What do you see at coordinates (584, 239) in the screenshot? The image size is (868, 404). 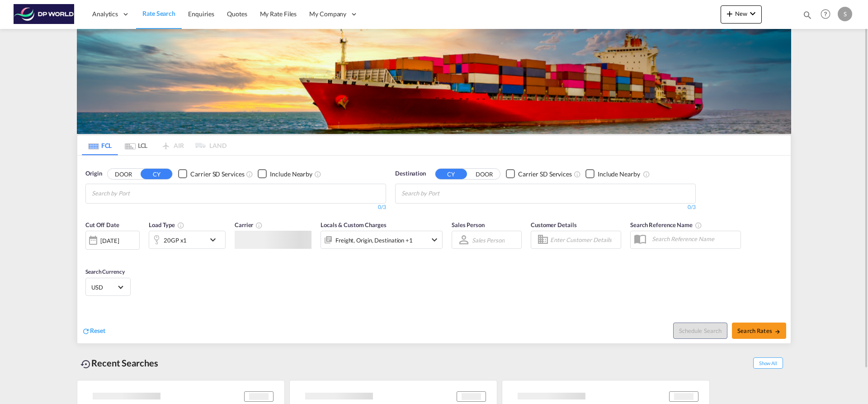 I see `input: Enter Customer Details` at bounding box center [584, 239].